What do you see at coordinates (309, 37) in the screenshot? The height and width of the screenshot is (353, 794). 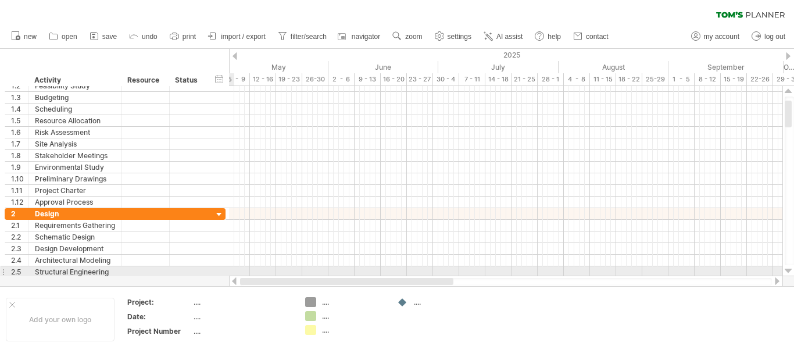 I see `span: filter/search` at bounding box center [309, 37].